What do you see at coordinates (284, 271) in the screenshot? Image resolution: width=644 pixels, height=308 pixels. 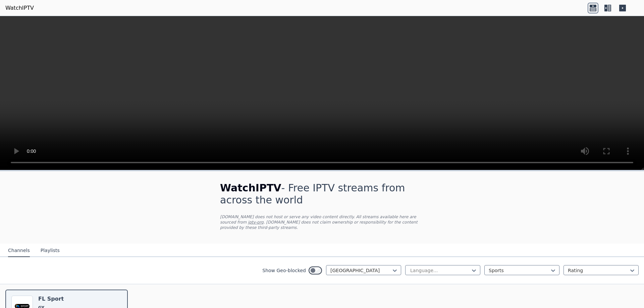 I see `label: Show Geo-blocked` at bounding box center [284, 271].